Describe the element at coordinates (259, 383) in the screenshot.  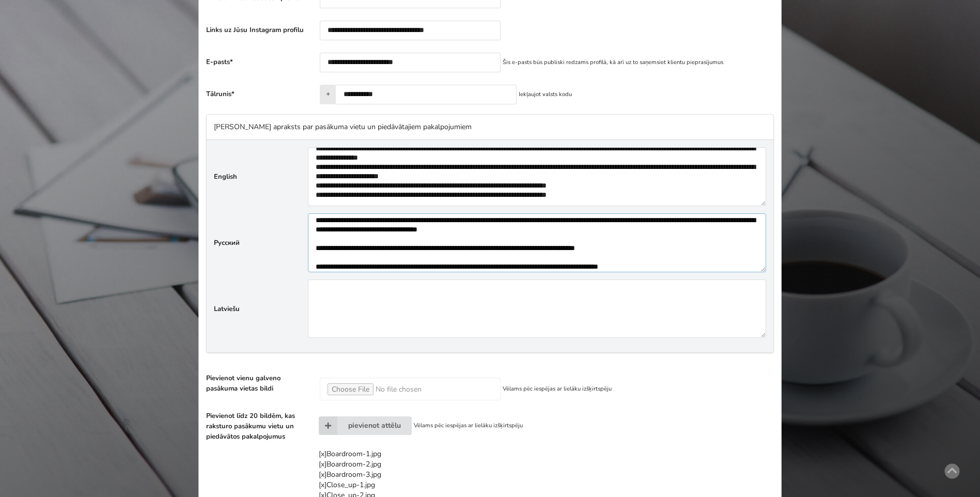
I see `label: Pievienot vienu galveno pasākuma vietas bildi` at that location.